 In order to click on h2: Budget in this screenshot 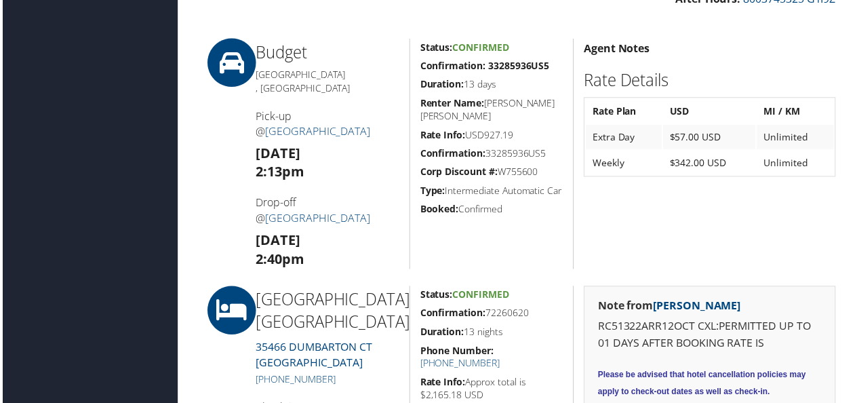, I will do `click(327, 52)`.